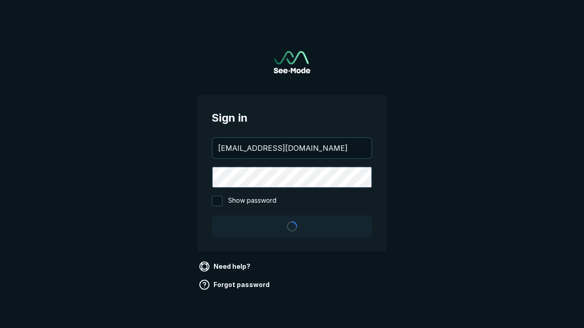 The image size is (584, 328). I want to click on input: your@email.com, so click(292, 148).